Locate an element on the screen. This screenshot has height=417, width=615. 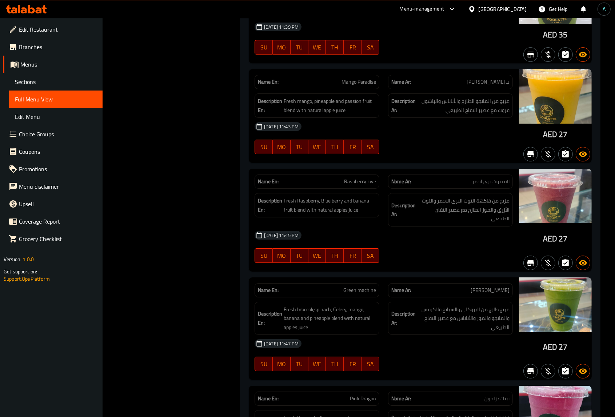
span: بينك دراجون is located at coordinates (497, 399).